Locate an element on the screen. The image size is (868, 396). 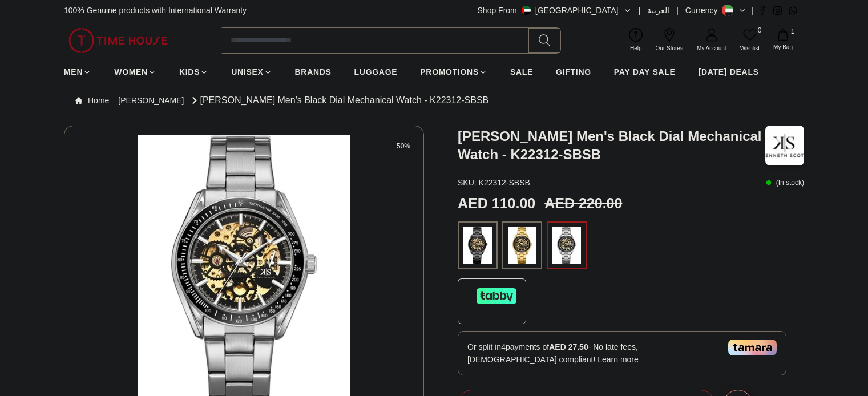
nav: Breadcrumb is located at coordinates (434, 101).